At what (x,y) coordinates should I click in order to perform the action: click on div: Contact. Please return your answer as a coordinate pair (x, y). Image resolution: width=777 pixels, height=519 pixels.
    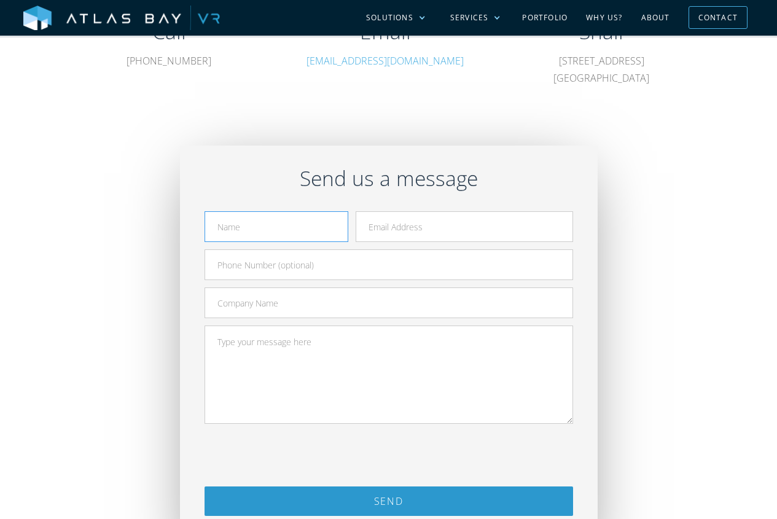
    Looking at the image, I should click on (718, 17).